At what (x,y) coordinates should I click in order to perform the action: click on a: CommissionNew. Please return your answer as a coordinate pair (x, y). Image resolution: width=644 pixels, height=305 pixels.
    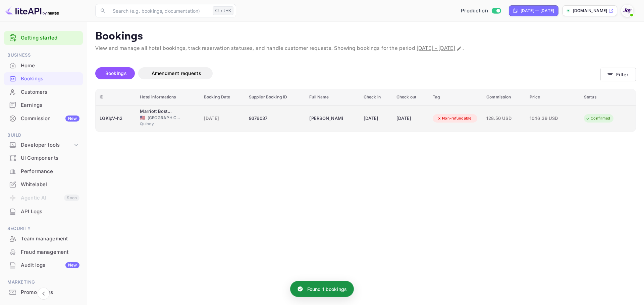
    Looking at the image, I should click on (43, 119).